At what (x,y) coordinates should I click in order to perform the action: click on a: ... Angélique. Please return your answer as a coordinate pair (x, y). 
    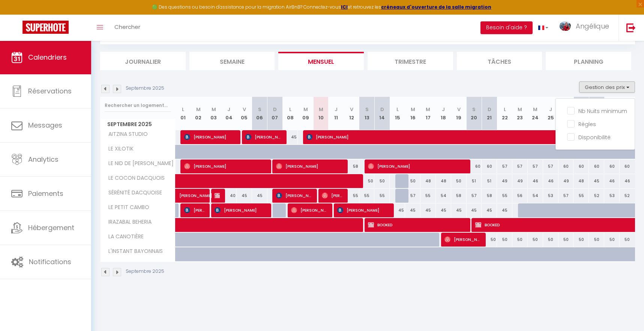
    Looking at the image, I should click on (586, 28).